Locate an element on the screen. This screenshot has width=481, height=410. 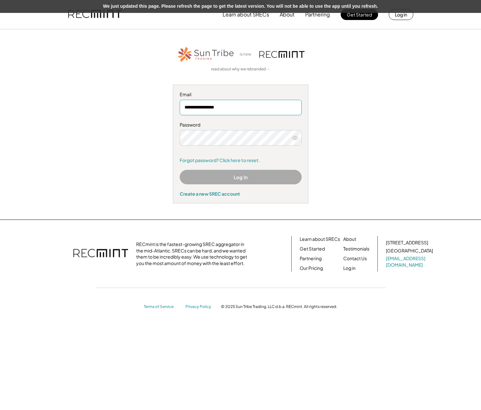
a: Log in is located at coordinates (349, 268).